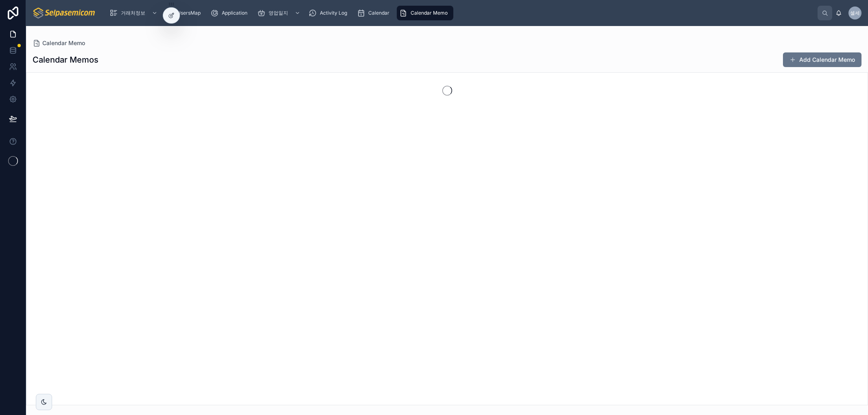  What do you see at coordinates (333, 13) in the screenshot?
I see `span: Activity Log` at bounding box center [333, 13].